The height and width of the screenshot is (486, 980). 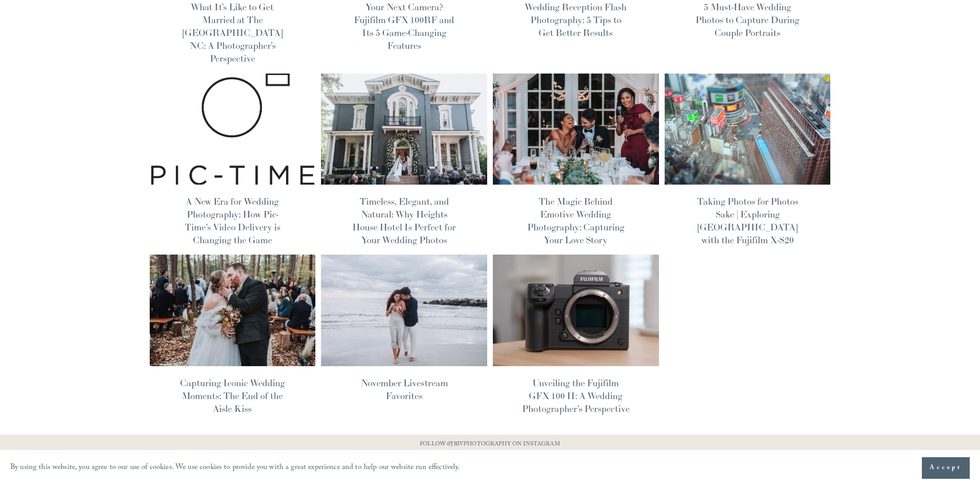 I want to click on img: The Magic Behind Emotive Wedding Photography: Capturing Your Love Story, so click(x=575, y=129).